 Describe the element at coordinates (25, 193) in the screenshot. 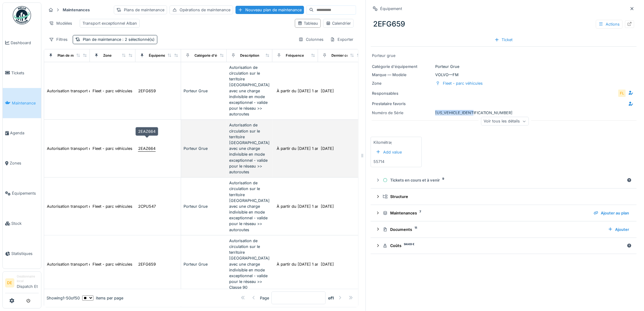

I see `span: Équipements` at that location.